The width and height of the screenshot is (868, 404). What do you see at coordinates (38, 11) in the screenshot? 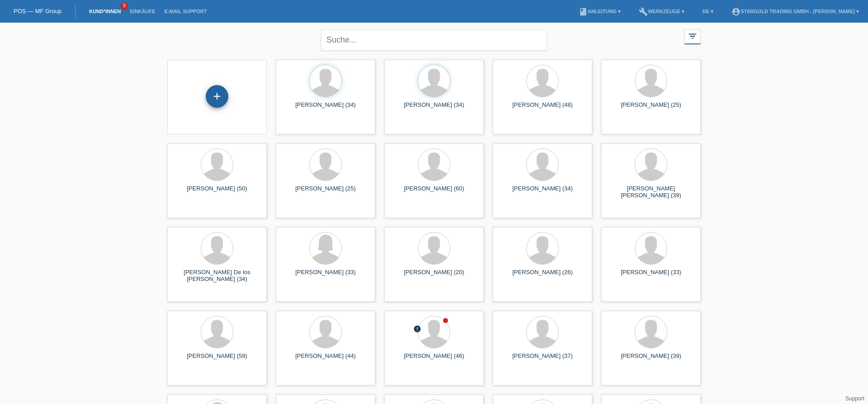
I see `a: POS — MF Group` at bounding box center [38, 11].